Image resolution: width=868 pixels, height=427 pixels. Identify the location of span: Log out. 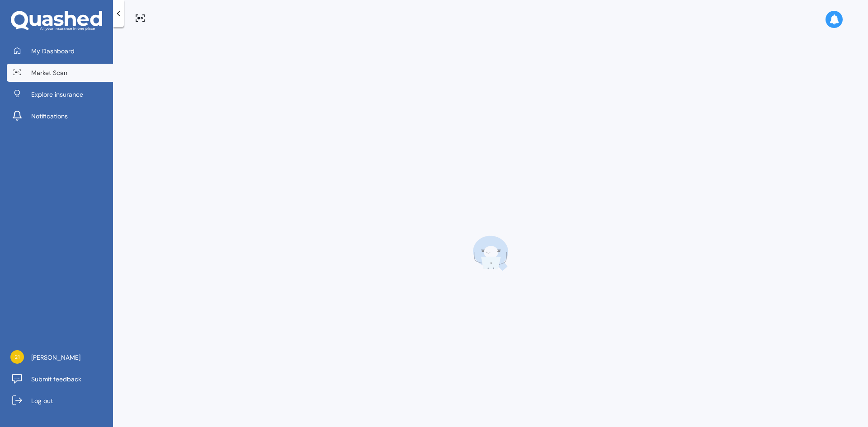
(42, 401).